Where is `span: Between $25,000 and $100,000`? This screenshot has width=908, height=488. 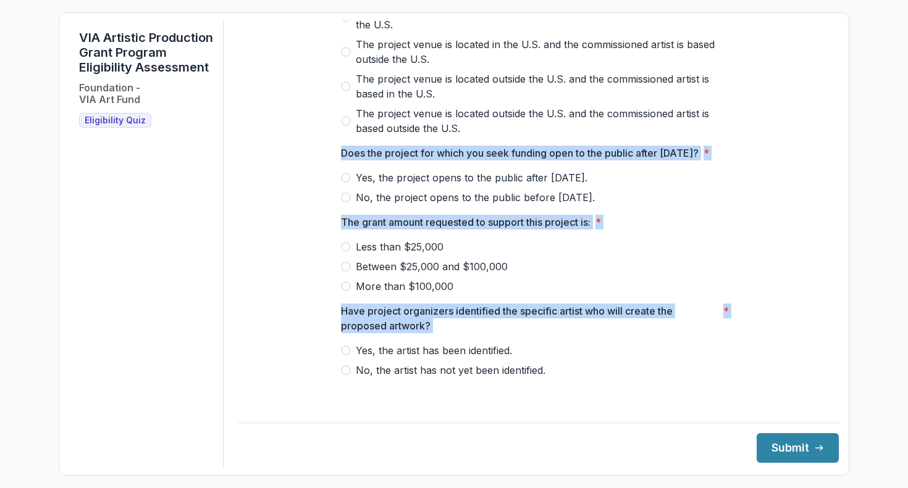 span: Between $25,000 and $100,000 is located at coordinates (432, 267).